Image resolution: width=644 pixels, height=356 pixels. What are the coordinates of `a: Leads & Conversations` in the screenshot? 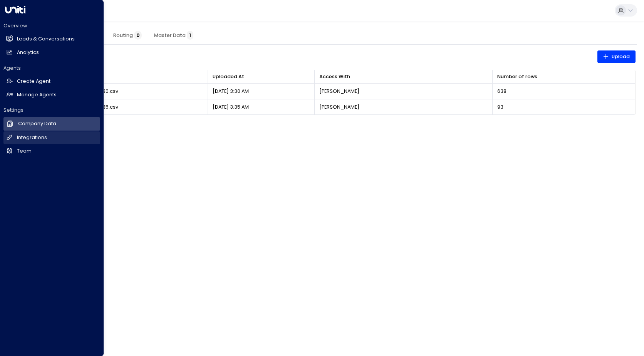 It's located at (51, 39).